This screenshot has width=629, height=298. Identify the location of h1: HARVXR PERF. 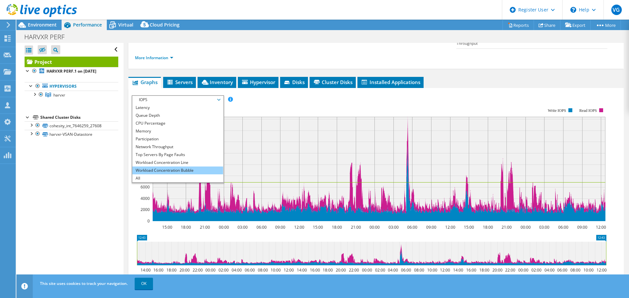
(48, 37).